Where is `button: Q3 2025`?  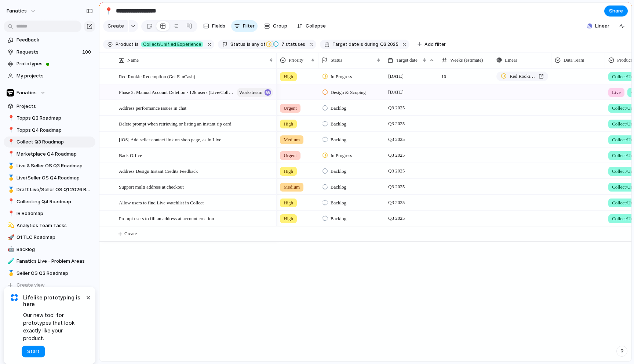
button: Q3 2025 is located at coordinates (389, 45).